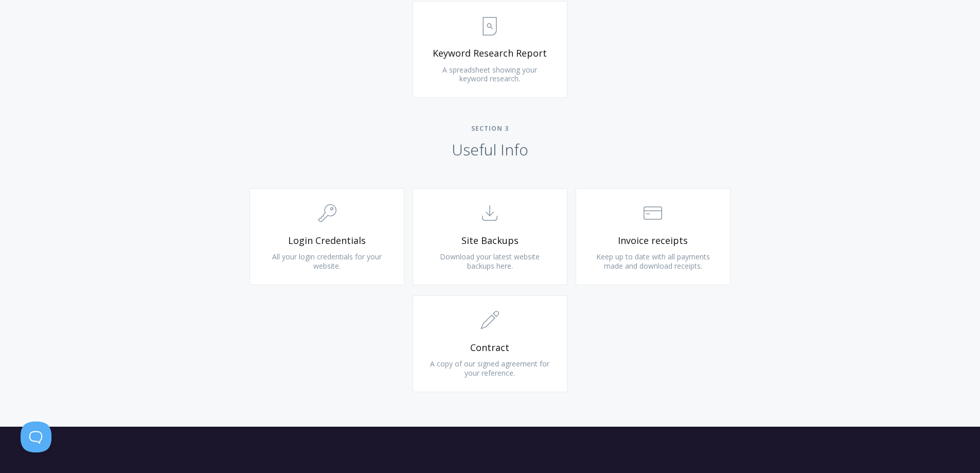  What do you see at coordinates (327, 240) in the screenshot?
I see `span: Login Credentials` at bounding box center [327, 240].